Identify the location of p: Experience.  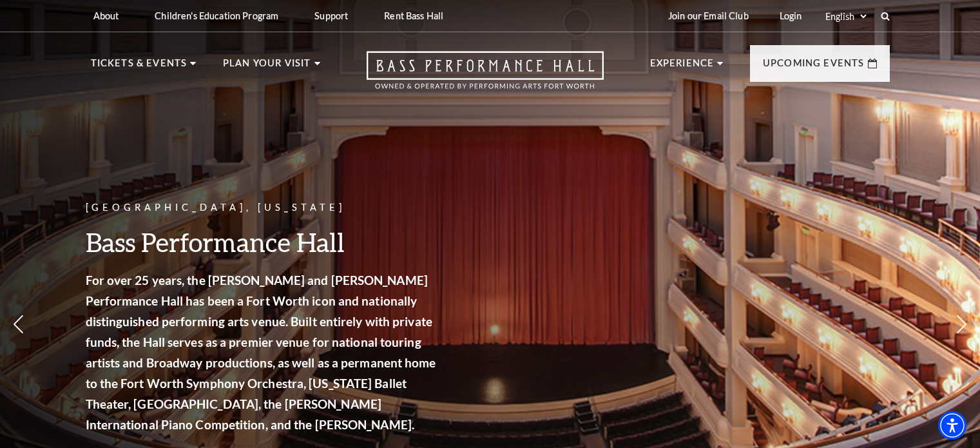
(683, 67).